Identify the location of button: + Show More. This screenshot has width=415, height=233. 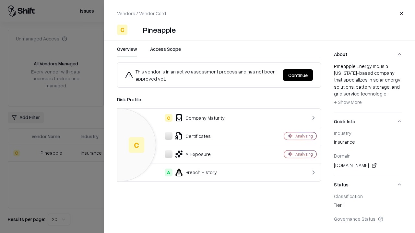
(348, 102).